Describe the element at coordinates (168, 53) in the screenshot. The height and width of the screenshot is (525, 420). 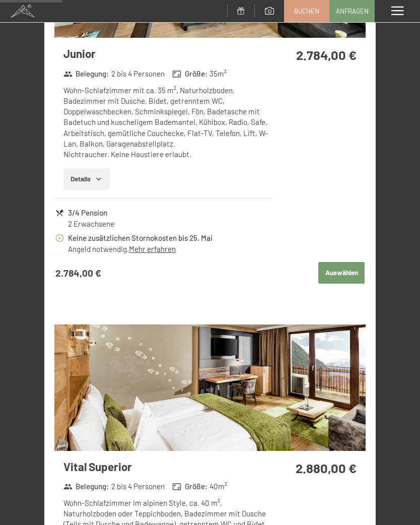
I see `h3: Junior` at that location.